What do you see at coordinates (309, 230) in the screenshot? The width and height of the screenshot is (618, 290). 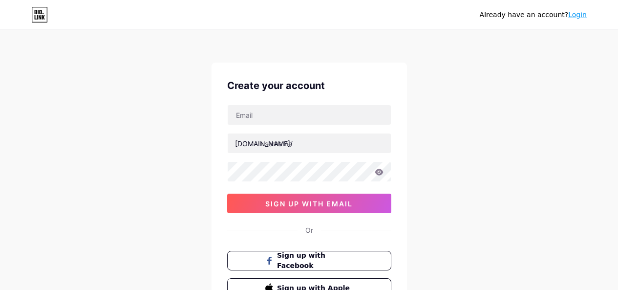 I see `div: Or` at bounding box center [309, 230].